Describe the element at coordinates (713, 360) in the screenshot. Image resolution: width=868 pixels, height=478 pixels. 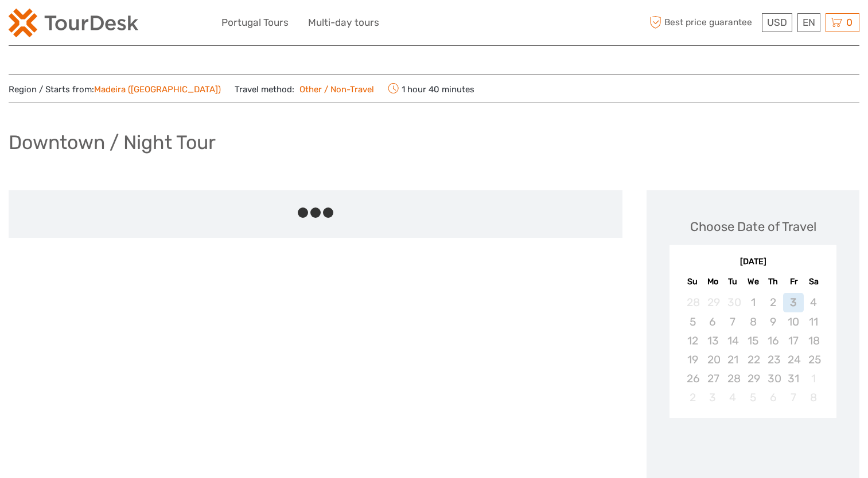
I see `div: Not available Monday, October 20th, 2025` at that location.